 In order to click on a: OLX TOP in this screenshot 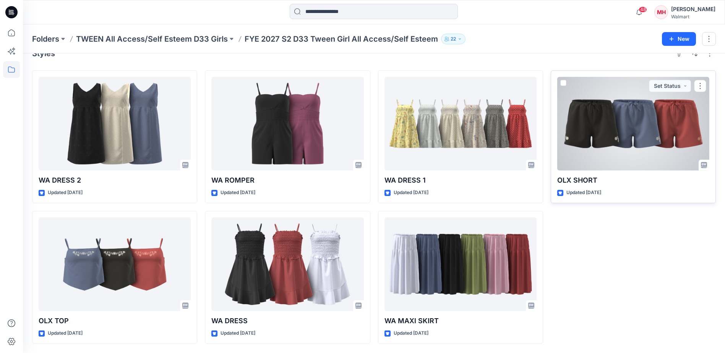, I will do `click(115, 264)`.